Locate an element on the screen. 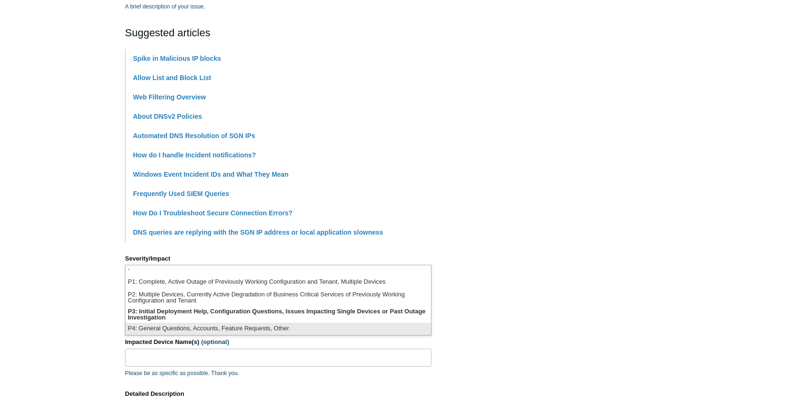 The width and height of the screenshot is (797, 401). a: How Do I Troubleshoot Secure Connection Errors? is located at coordinates (213, 213).